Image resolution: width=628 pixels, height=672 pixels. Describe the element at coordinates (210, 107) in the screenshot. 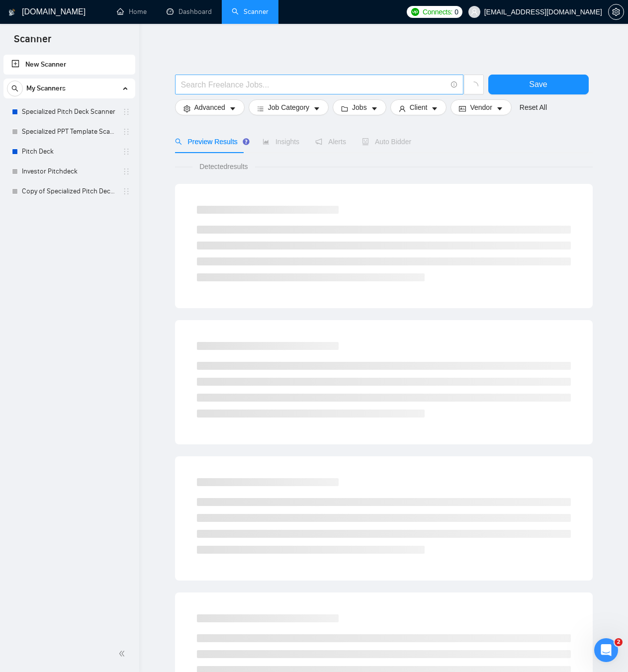

I see `span: Advanced` at that location.